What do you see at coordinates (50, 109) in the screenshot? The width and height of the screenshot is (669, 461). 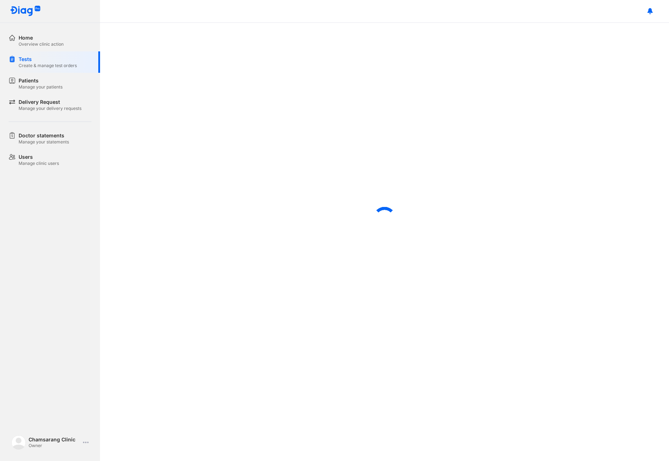 I see `div: Manage your delivery requests` at bounding box center [50, 109].